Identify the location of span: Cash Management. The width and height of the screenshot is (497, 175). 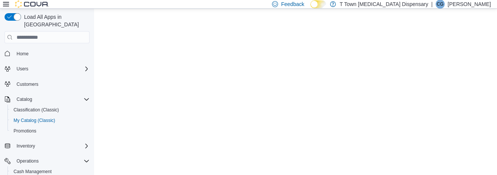
(32, 172).